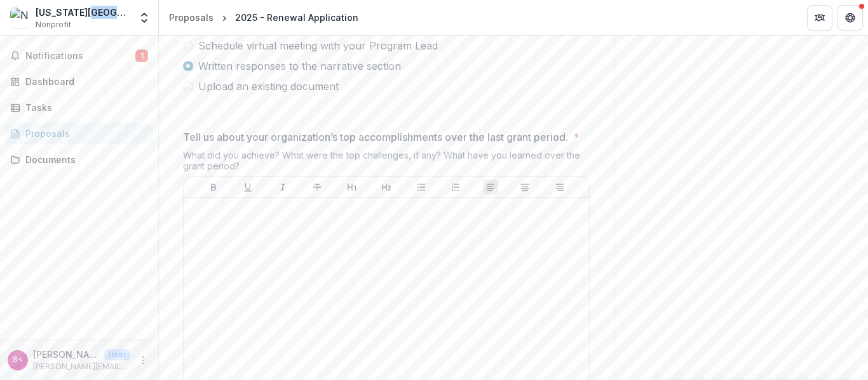 This screenshot has height=380, width=868. Describe the element at coordinates (268, 86) in the screenshot. I see `span: Upload an existing document` at that location.